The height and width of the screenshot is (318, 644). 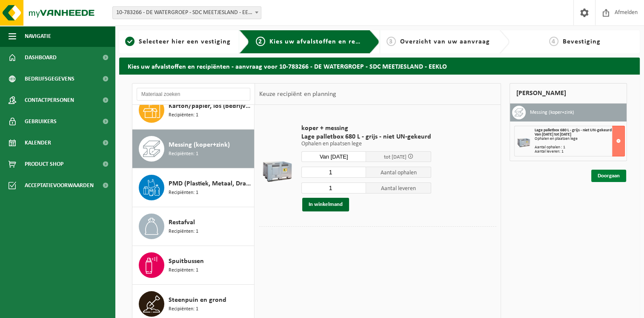 What do you see at coordinates (187, 13) in the screenshot?
I see `span: 10-783266 - DE WATERGROEP - SDC MEETJESLAND - EEKLO` at bounding box center [187, 13].